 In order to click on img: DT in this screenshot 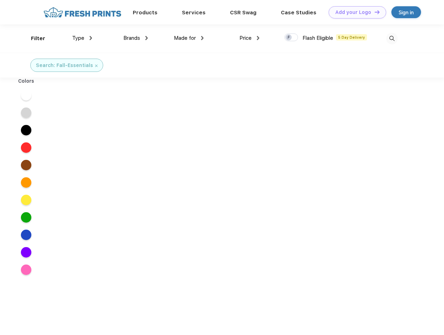, I will do `click(377, 12)`.